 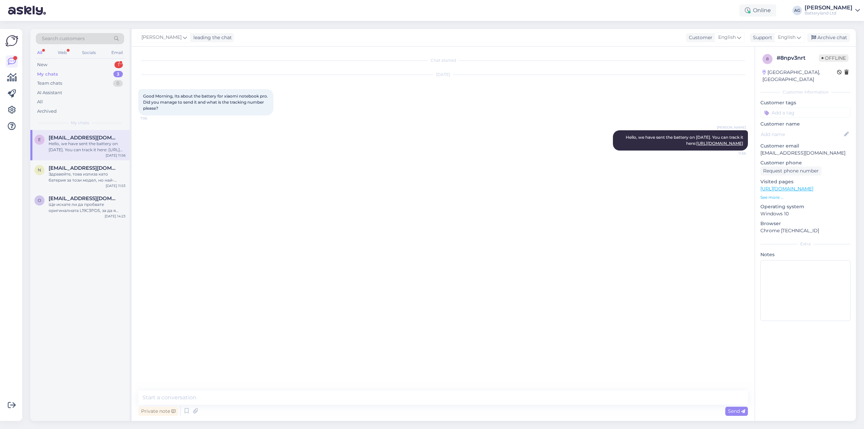 What do you see at coordinates (806, 113) in the screenshot?
I see `input: Add a tag` at bounding box center [806, 113].